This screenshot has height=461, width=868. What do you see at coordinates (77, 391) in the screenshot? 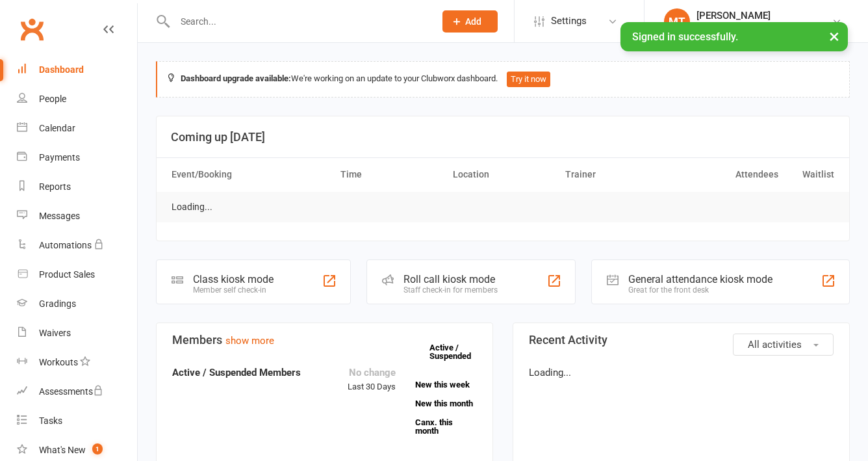
I see `a: Assessments` at bounding box center [77, 391].